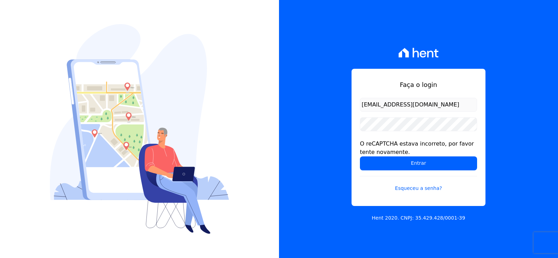 This screenshot has height=258, width=558. What do you see at coordinates (419, 105) in the screenshot?
I see `input: Email` at bounding box center [419, 105].